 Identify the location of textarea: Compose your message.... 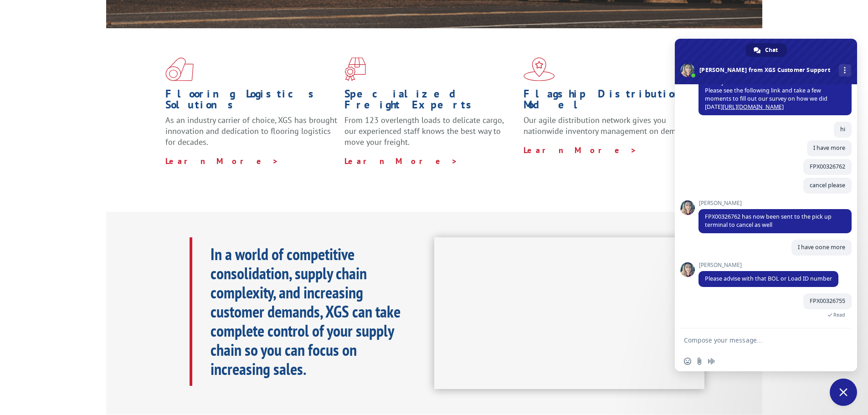
(756, 340).